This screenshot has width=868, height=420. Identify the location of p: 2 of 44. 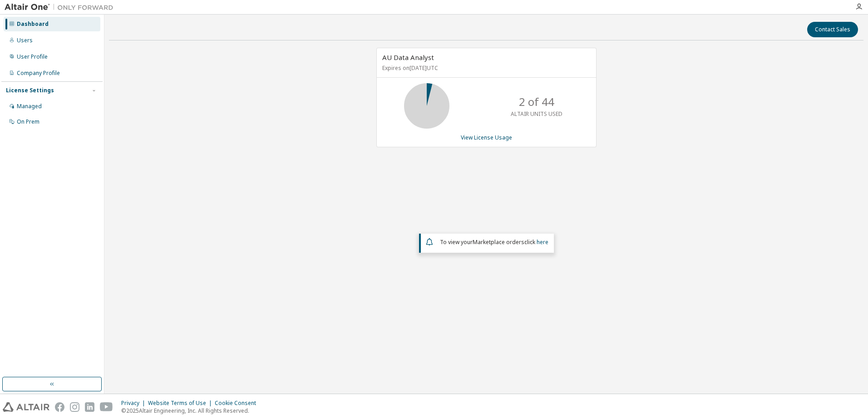
(537, 102).